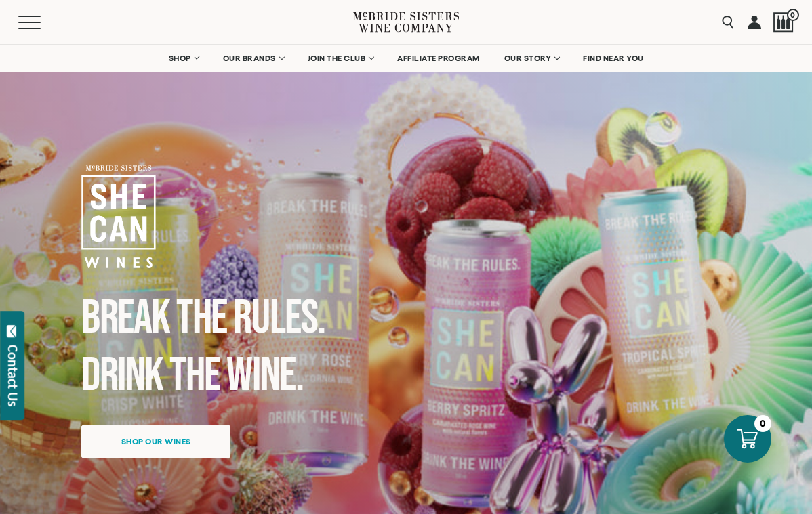 The width and height of the screenshot is (812, 514). What do you see at coordinates (439, 58) in the screenshot?
I see `a: AFFILIATE PROGRAM` at bounding box center [439, 58].